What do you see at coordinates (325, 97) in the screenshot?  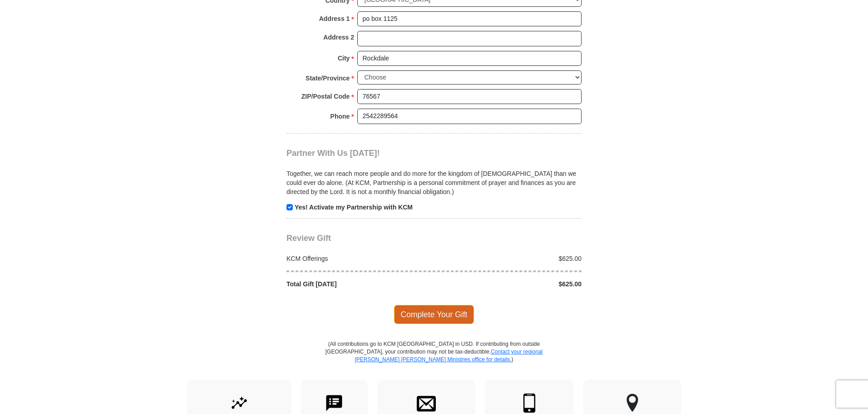 I see `strong: ZIP/Postal Code` at bounding box center [325, 97].